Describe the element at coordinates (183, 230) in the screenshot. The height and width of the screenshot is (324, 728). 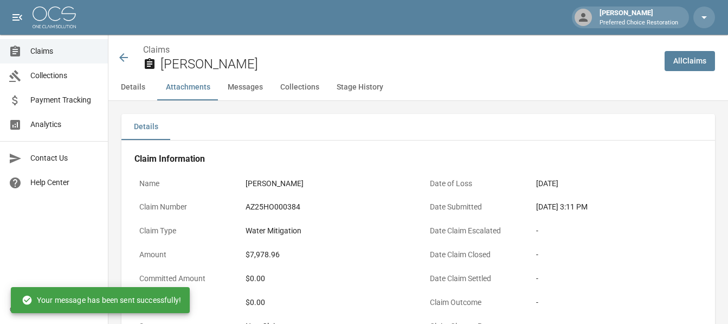
I see `p: Claim Type` at that location.